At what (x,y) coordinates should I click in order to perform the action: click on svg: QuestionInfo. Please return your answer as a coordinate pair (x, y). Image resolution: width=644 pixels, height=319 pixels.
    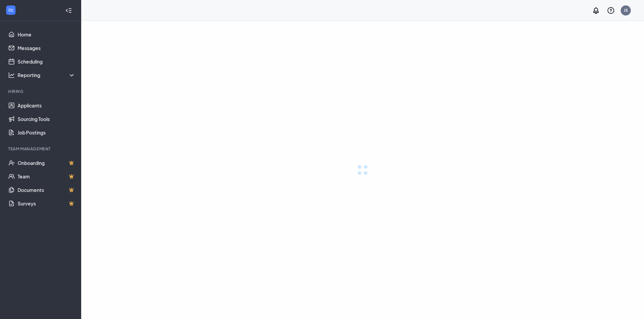
    Looking at the image, I should click on (611, 11).